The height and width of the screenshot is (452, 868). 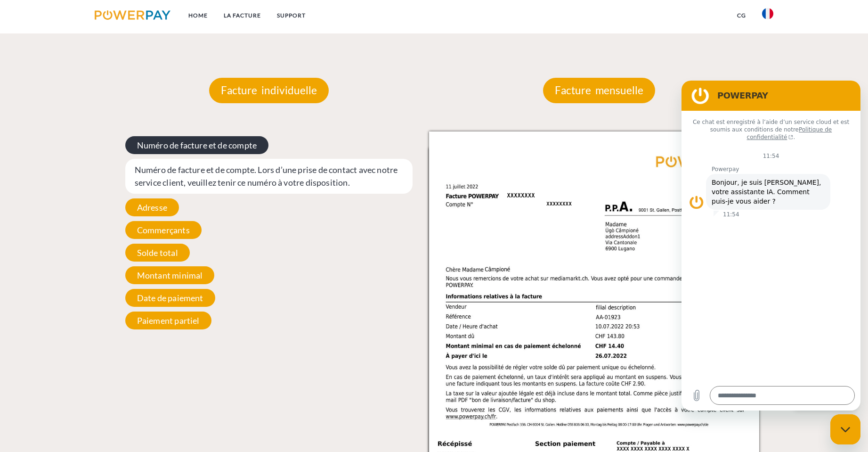 I want to click on span: Date de paiement, so click(x=170, y=298).